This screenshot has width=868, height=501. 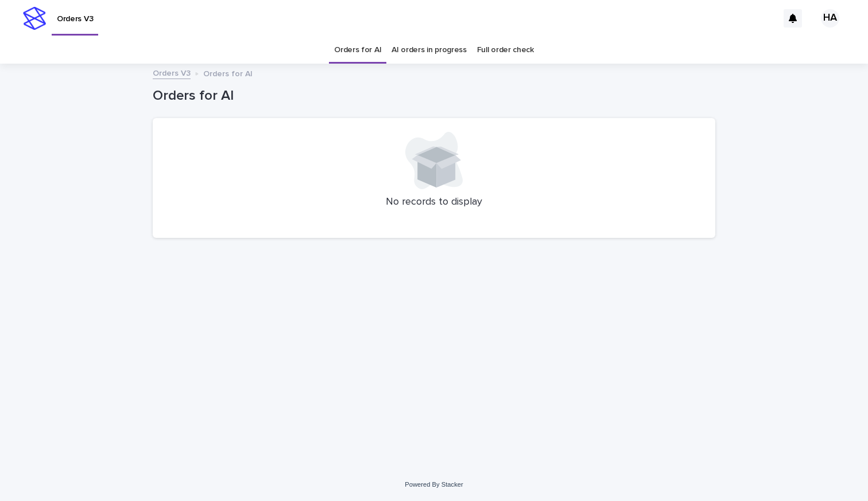 What do you see at coordinates (358, 50) in the screenshot?
I see `a: Orders for AI` at bounding box center [358, 50].